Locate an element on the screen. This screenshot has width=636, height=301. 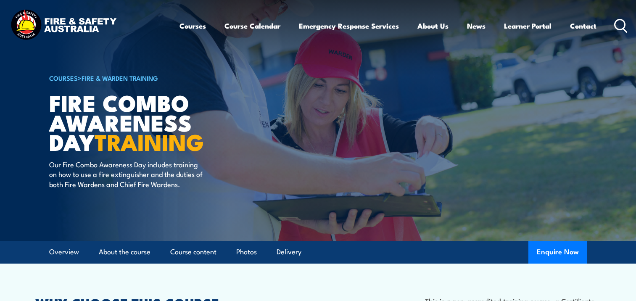
a: Contact is located at coordinates (583, 26).